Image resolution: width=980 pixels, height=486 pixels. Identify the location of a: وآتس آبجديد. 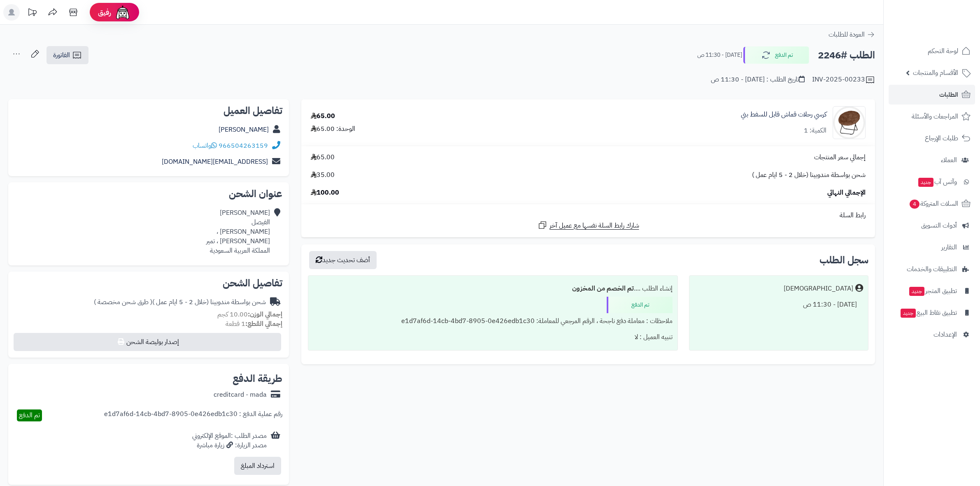
(932, 182).